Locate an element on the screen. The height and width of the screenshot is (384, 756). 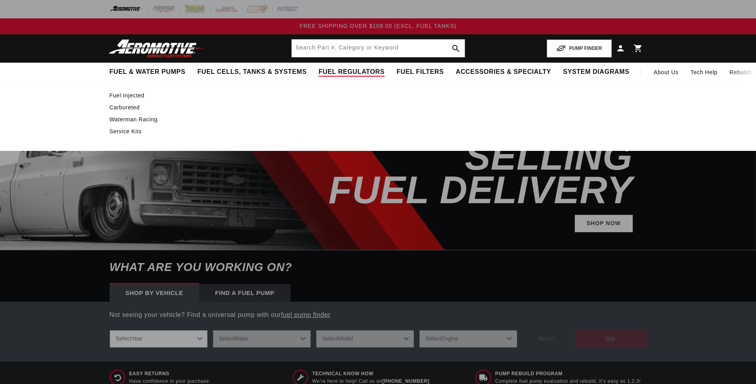
input: Search by Part Number, Category or Keyword is located at coordinates (378, 48).